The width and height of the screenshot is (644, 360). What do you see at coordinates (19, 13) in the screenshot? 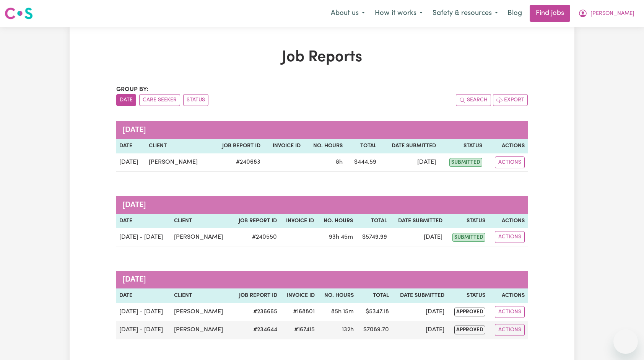
I see `img: Careseekers logo` at bounding box center [19, 13].